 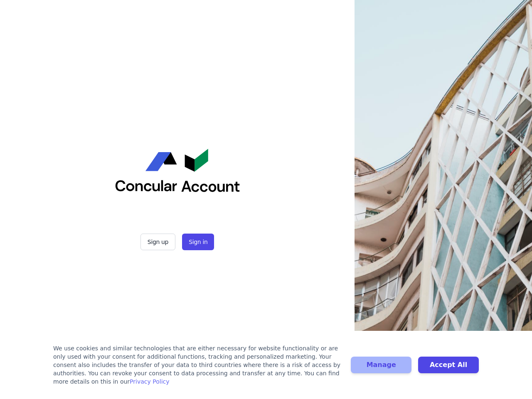 I want to click on button: Sign up, so click(x=158, y=242).